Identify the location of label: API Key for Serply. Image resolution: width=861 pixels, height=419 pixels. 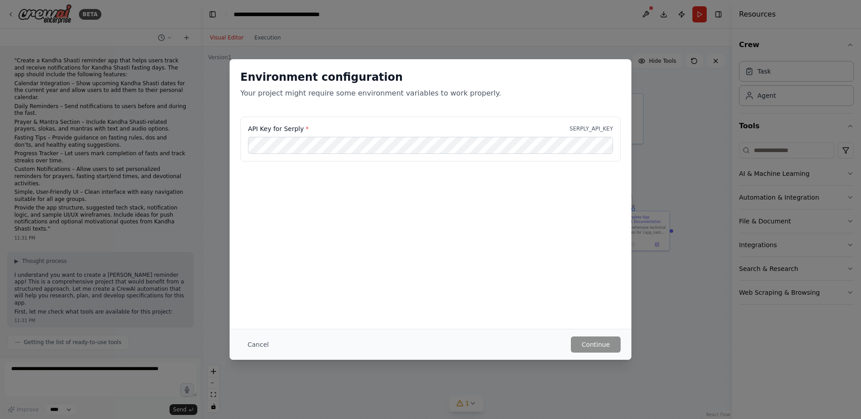
(278, 129).